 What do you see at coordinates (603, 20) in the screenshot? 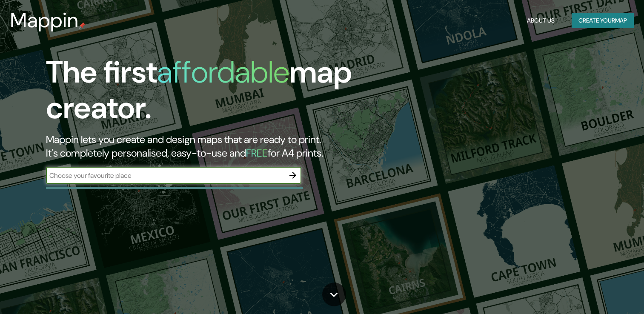
I see `button: Create yourmap` at bounding box center [603, 20].